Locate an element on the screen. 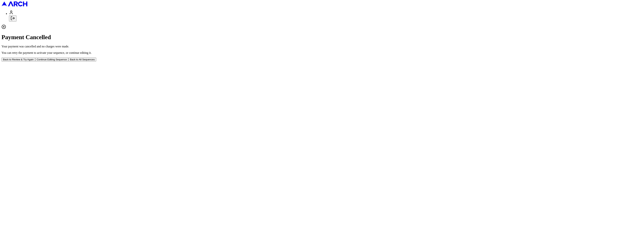 The width and height of the screenshot is (644, 250). p: Your payment was cancelled and no charges were made. is located at coordinates (322, 47).